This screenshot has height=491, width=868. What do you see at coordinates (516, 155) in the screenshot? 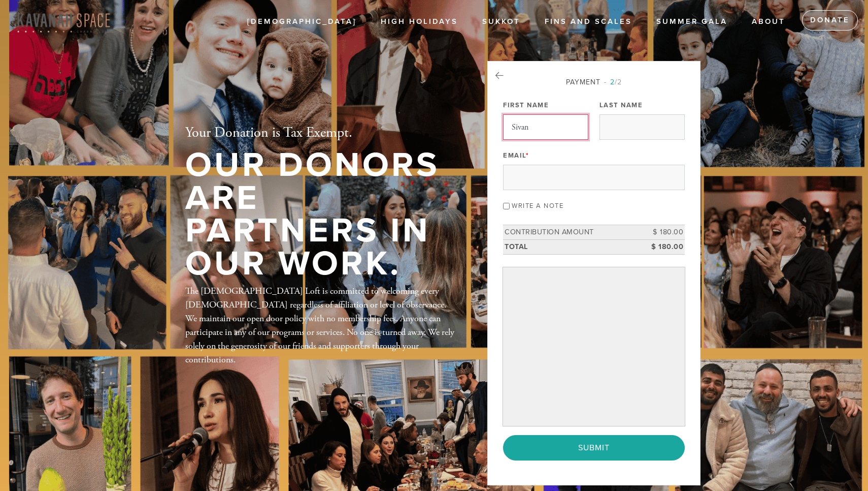
I see `label: Email` at bounding box center [516, 155].